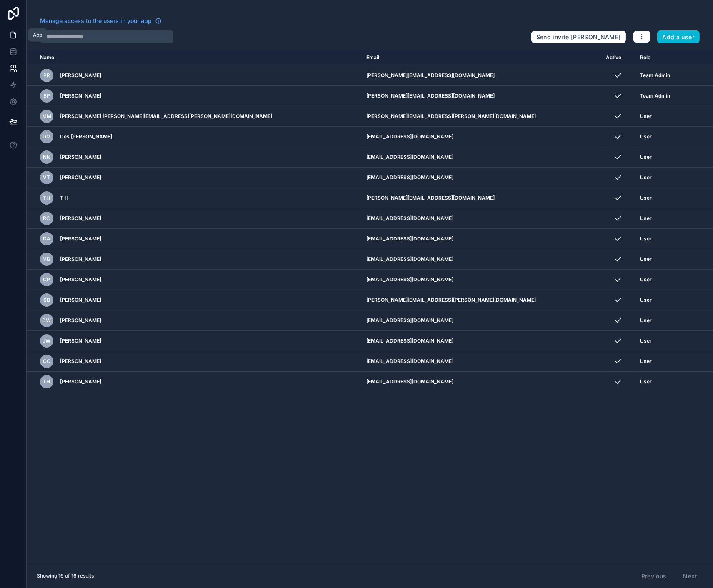 The image size is (713, 588). What do you see at coordinates (679, 37) in the screenshot?
I see `button: Add a user` at bounding box center [679, 37].